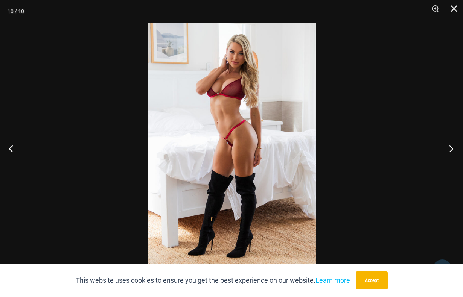 This screenshot has width=463, height=297. I want to click on div: 10 / 10, so click(16, 11).